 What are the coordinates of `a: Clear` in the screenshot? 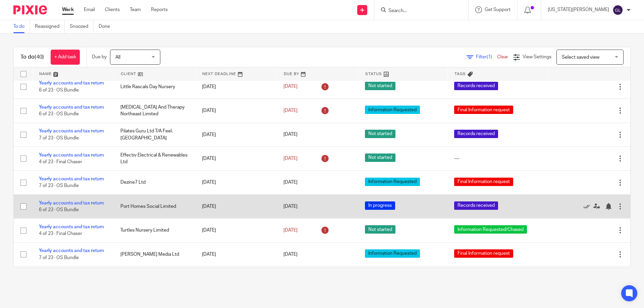 It's located at (503, 57).